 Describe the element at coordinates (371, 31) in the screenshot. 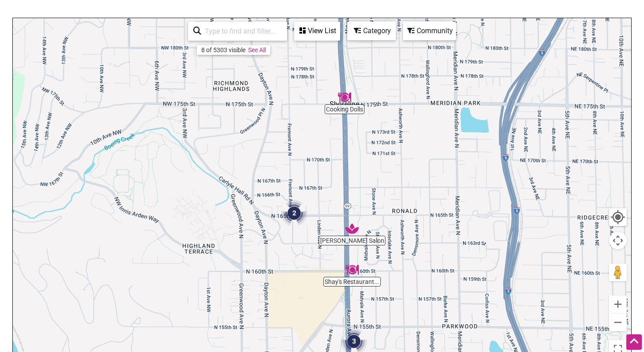

I see `div: Category` at that location.